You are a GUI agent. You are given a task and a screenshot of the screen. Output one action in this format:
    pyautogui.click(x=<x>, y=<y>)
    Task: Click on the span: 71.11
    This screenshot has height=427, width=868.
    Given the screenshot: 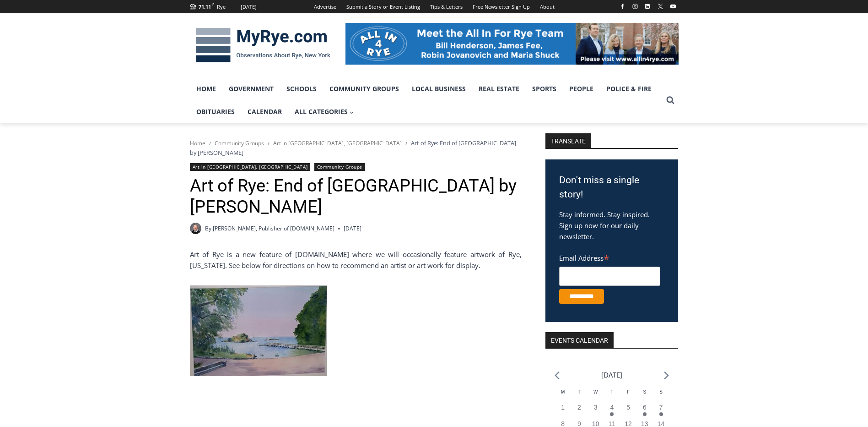 What is the action you would take?
    pyautogui.click(x=205, y=7)
    